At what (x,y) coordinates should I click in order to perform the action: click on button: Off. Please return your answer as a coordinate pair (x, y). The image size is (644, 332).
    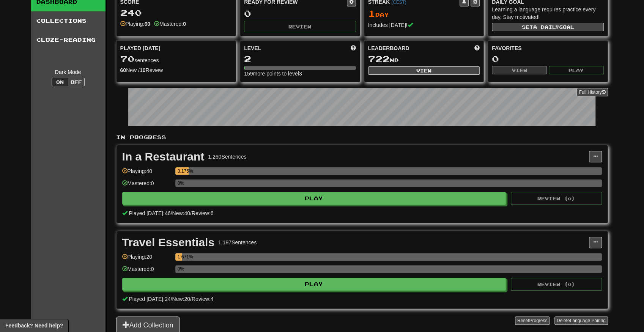
    Looking at the image, I should click on (76, 82).